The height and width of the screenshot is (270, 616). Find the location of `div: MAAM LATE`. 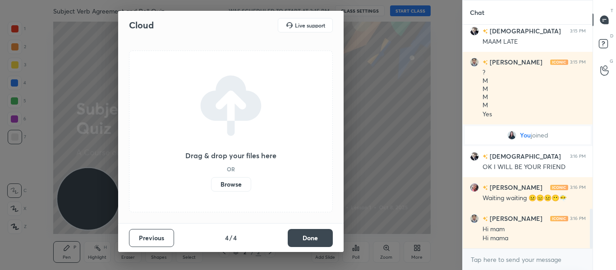

div: MAAM LATE is located at coordinates (534, 42).